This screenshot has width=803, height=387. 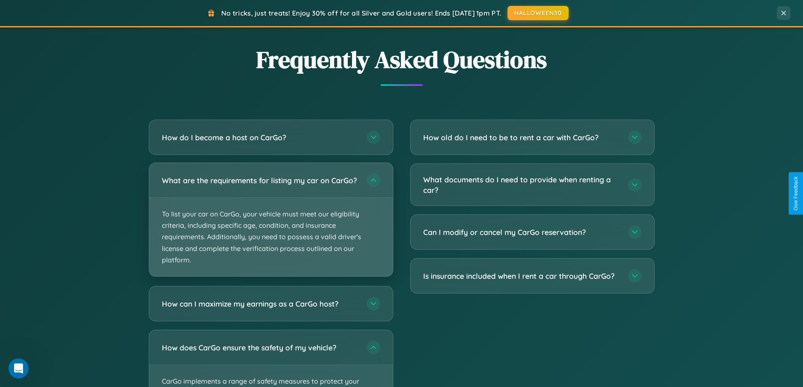 I want to click on h3: How do I become a host on CarGo?, so click(x=260, y=137).